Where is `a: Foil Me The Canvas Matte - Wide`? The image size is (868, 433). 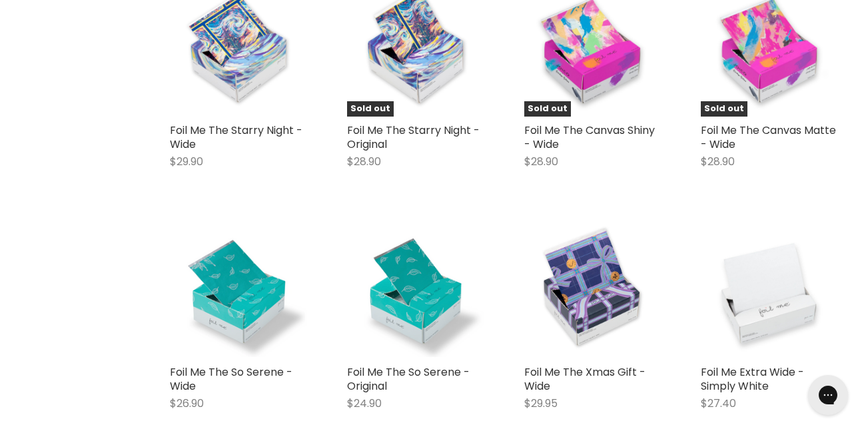 a: Foil Me The Canvas Matte - Wide is located at coordinates (768, 137).